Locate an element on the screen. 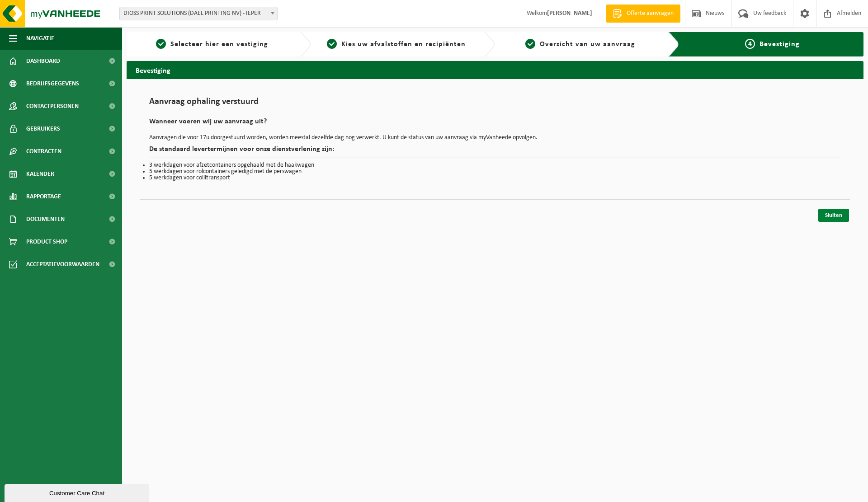 The width and height of the screenshot is (868, 502). span: 1 is located at coordinates (161, 44).